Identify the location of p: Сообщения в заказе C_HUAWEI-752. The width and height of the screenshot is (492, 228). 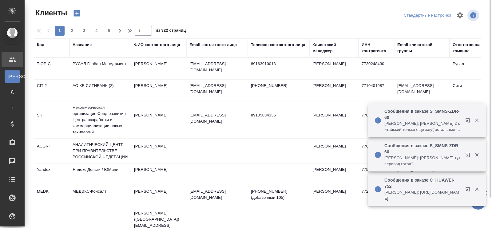
(423, 183).